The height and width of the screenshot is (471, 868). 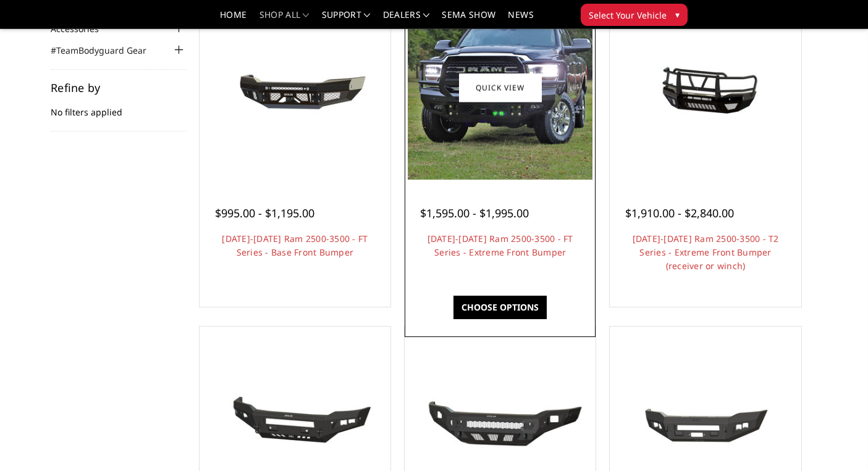 What do you see at coordinates (264, 213) in the screenshot?
I see `span: $995.00 - $1,195.00` at bounding box center [264, 213].